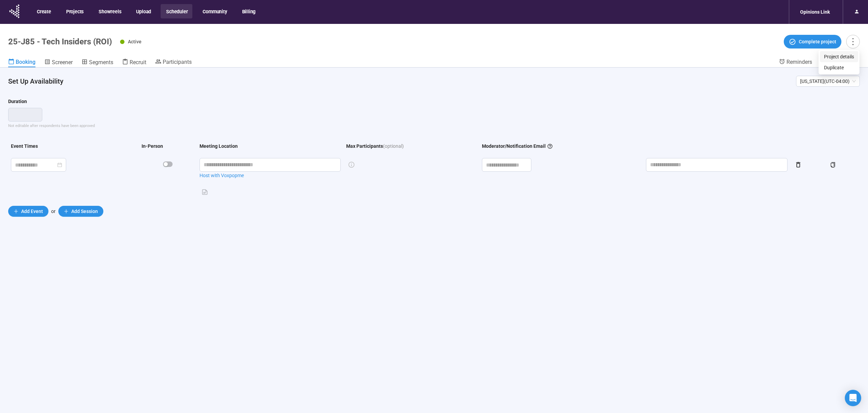  Describe the element at coordinates (177, 62) in the screenshot. I see `span: Participants` at that location.